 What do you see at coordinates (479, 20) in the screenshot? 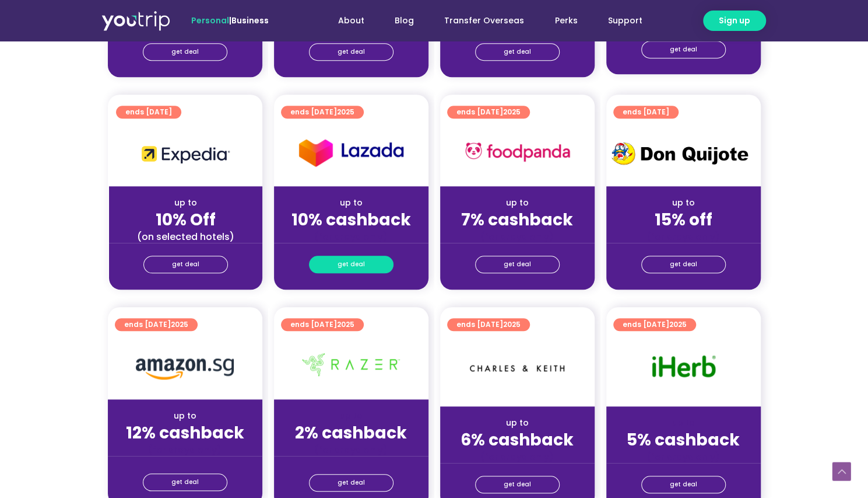
I see `nav: Menu` at bounding box center [479, 20].